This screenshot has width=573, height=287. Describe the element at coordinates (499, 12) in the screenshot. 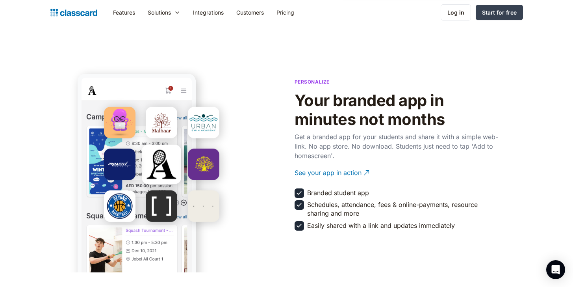

I see `div: Start for free` at that location.